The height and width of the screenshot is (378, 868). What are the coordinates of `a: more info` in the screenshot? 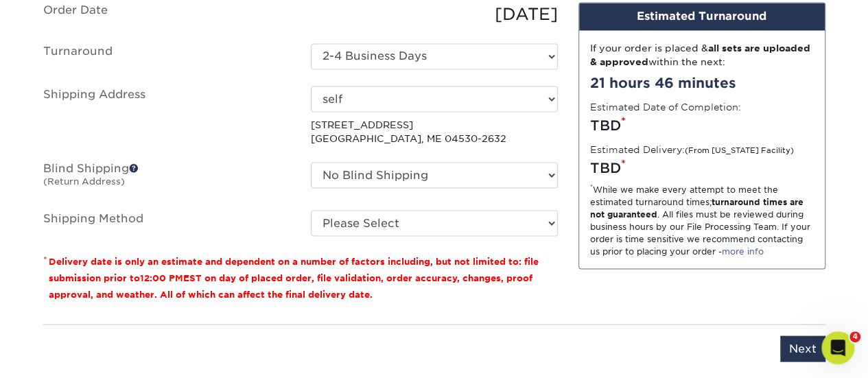 It's located at (742, 250).